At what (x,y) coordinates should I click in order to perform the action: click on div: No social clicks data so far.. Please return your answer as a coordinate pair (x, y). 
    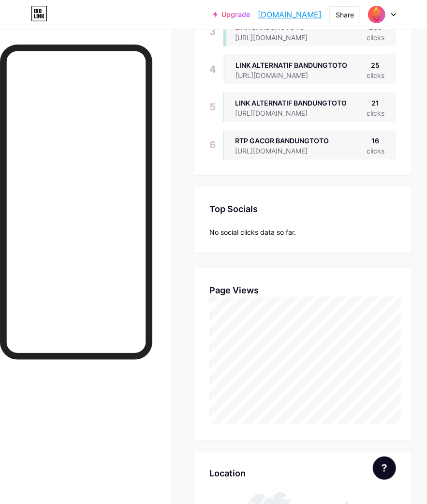
    Looking at the image, I should click on (303, 232).